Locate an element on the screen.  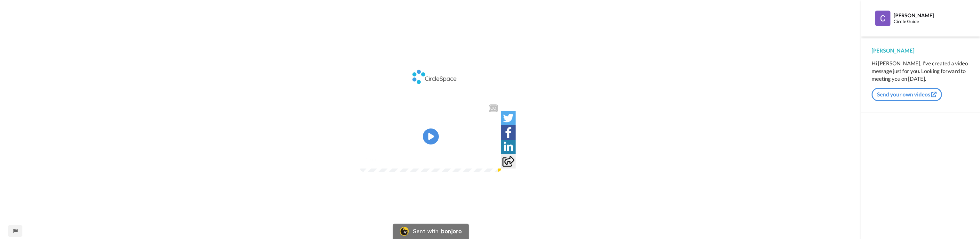
img: 45949bb4-82e9-4cb9-b2d5-65bdfdf8ed76 is located at coordinates (431, 77).